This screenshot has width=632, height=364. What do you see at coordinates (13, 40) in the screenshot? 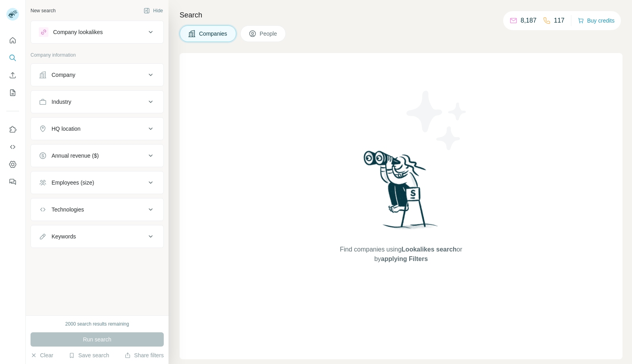
I see `button: Quick start` at bounding box center [13, 40].